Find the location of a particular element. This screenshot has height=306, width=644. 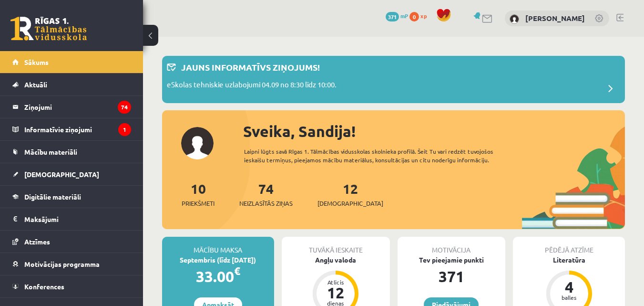

span: mP is located at coordinates (404, 16).